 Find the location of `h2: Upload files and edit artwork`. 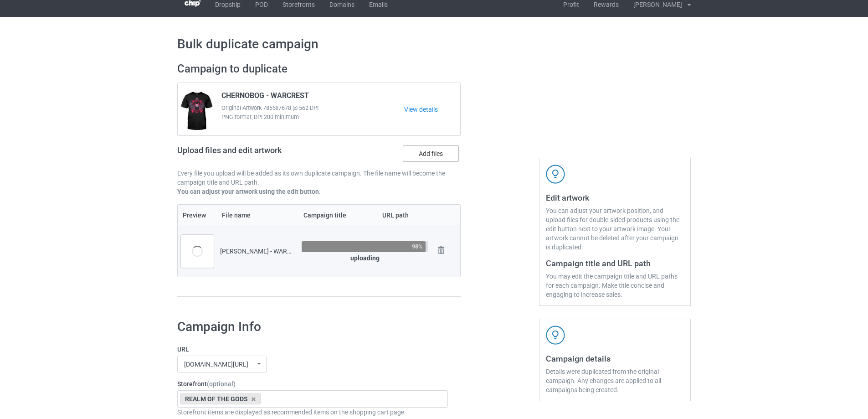

h2: Upload files and edit artwork is located at coordinates (262, 153).